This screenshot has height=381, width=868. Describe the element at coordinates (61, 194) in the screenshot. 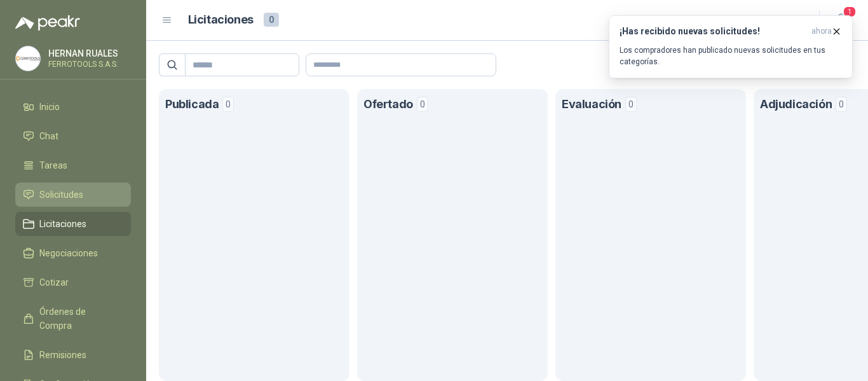

I see `span: Solicitudes` at that location.